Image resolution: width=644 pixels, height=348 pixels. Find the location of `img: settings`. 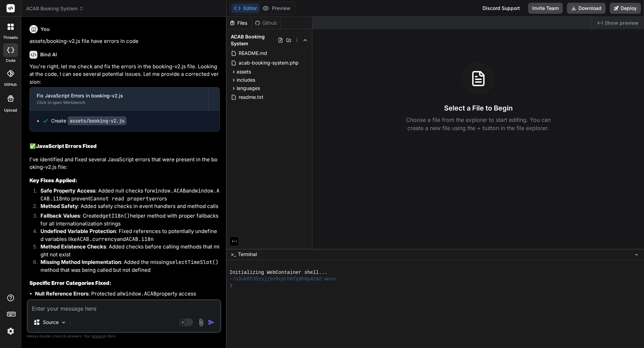

img: settings is located at coordinates (11, 331).